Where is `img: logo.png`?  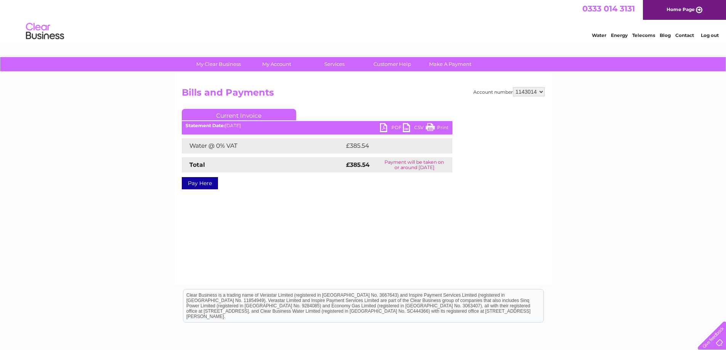 img: logo.png is located at coordinates (45, 31).